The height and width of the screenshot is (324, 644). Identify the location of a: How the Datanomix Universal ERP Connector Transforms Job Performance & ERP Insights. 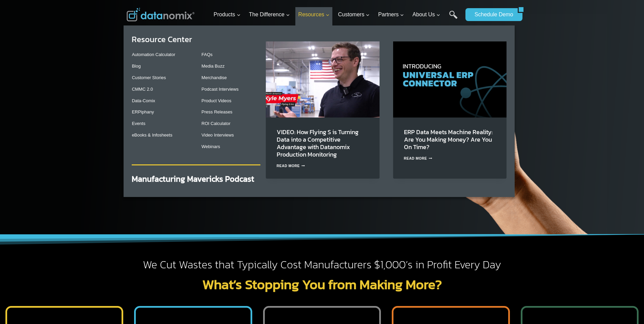
(450, 79).